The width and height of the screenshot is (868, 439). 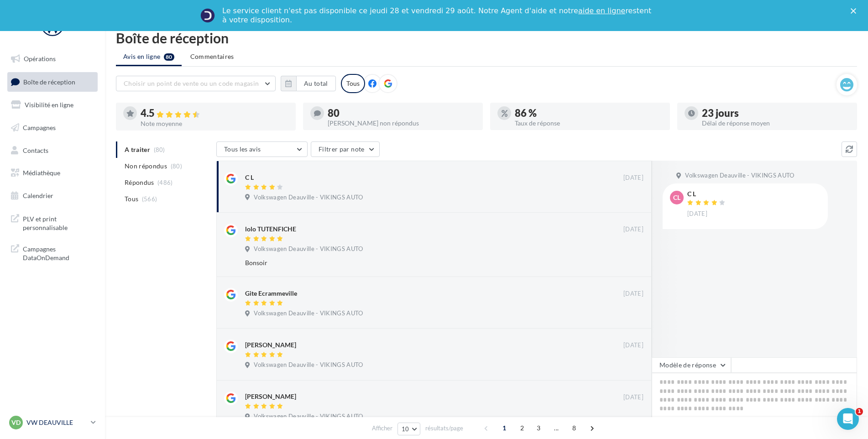 What do you see at coordinates (165, 182) in the screenshot?
I see `span: (486)` at bounding box center [165, 182].